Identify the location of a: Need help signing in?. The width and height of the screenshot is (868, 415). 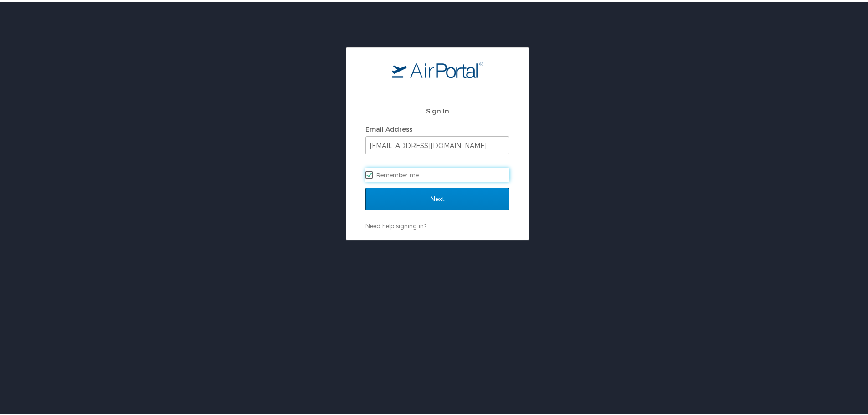
(396, 224).